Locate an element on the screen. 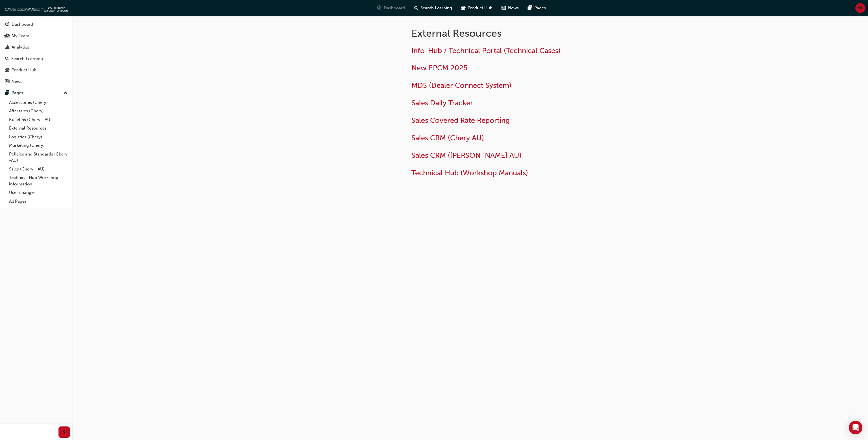  div: Analytics is located at coordinates (20, 47).